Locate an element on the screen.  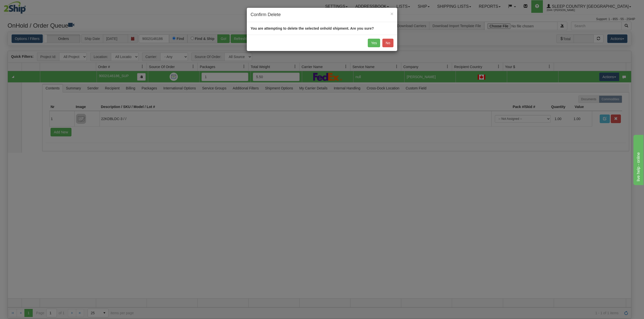
strong: You are attempting to delete the selected onhold shipment. Are you sure? is located at coordinates (312, 28).